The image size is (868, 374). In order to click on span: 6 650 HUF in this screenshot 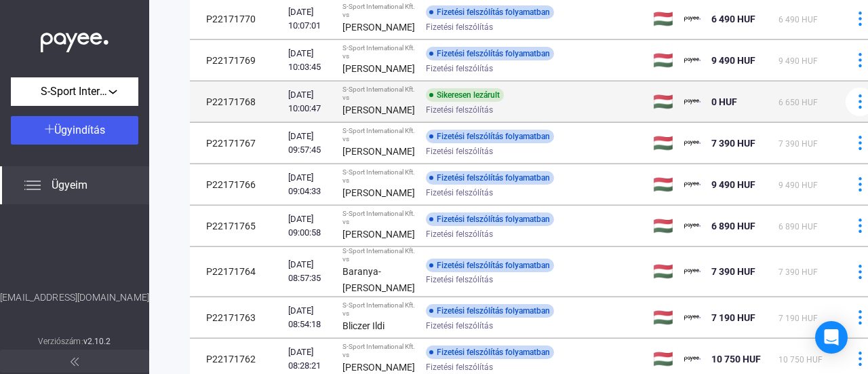, I will do `click(798, 102)`.